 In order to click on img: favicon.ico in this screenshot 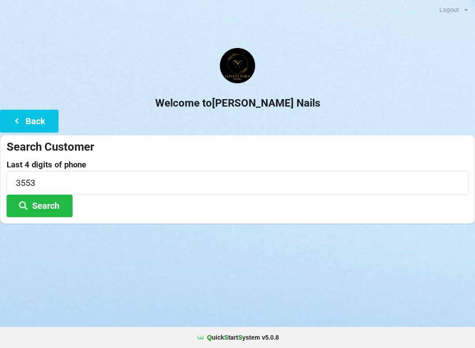, I will do `click(201, 337)`.